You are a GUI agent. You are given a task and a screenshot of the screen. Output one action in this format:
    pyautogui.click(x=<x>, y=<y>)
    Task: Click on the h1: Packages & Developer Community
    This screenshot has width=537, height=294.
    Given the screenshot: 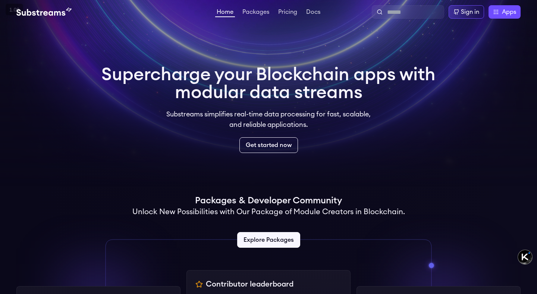 What is the action you would take?
    pyautogui.click(x=268, y=201)
    